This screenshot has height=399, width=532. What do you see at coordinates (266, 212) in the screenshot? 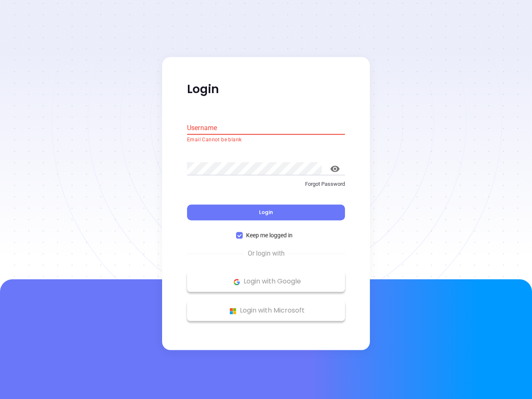
I see `span: Login` at bounding box center [266, 212].